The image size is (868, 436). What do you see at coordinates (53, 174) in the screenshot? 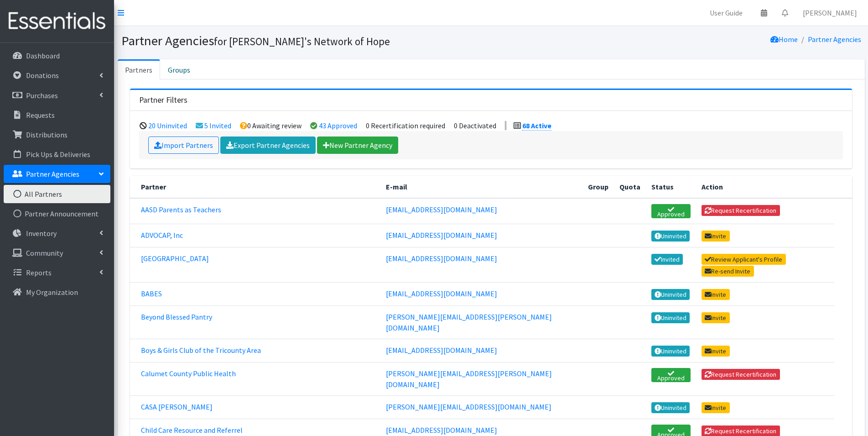
I see `p: Partner Agencies` at bounding box center [53, 174].